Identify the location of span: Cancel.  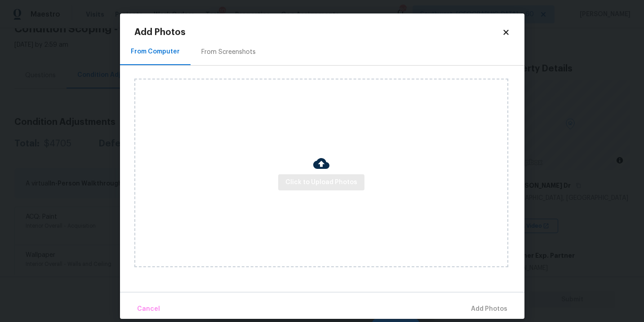
(148, 310).